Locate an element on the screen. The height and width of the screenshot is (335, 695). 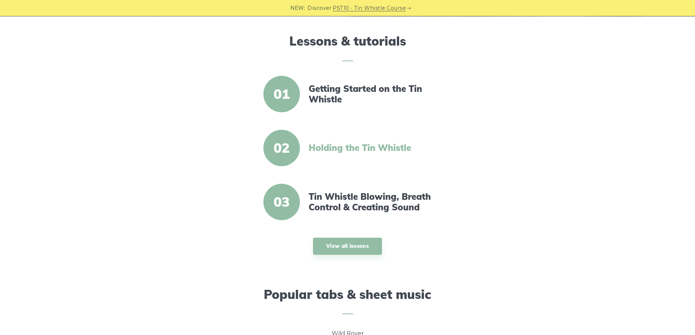
h2: Popular tabs & sheet music is located at coordinates (348, 301).